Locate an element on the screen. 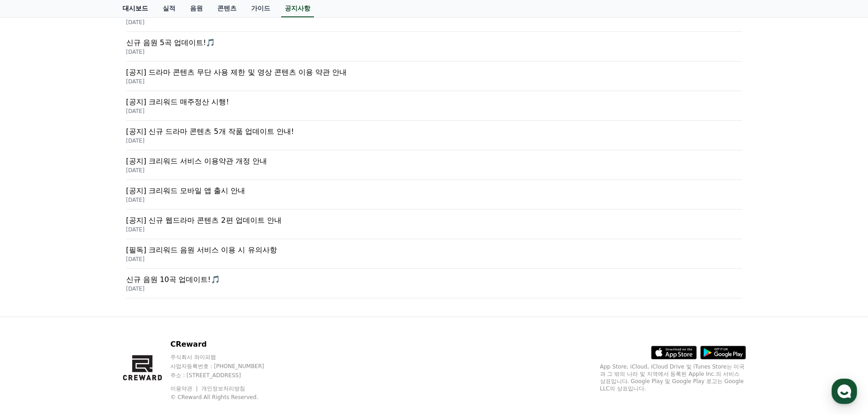 This screenshot has height=415, width=868. p: [공지] 신규 웹드라마 콘텐츠 2편 업데이트 안내 is located at coordinates (434, 221).